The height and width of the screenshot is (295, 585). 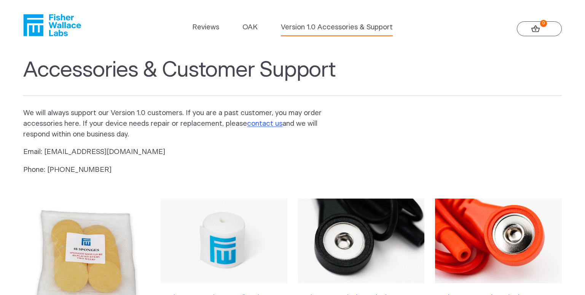 What do you see at coordinates (265, 123) in the screenshot?
I see `a: contact us` at bounding box center [265, 123].